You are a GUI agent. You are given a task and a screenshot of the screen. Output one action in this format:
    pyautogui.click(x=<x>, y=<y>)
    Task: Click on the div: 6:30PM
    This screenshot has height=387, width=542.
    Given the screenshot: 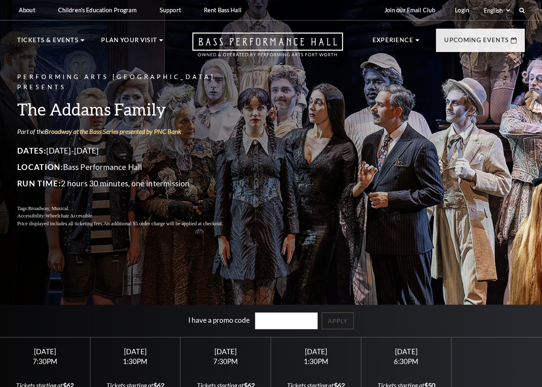 What is the action you would take?
    pyautogui.click(x=406, y=361)
    